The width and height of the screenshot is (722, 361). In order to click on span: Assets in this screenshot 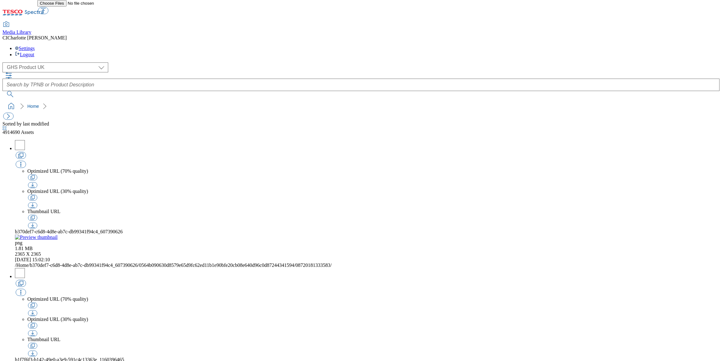, I will do `click(18, 132)`.